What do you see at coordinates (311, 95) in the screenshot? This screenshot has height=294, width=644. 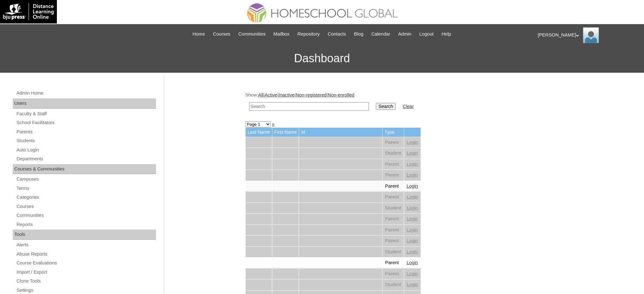 I see `a: Non-registered` at bounding box center [311, 95].